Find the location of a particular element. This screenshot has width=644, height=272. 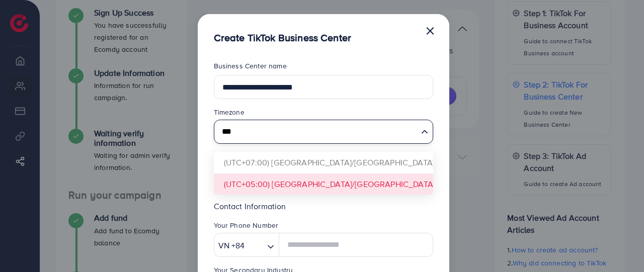

h5: Create TikTok Business Center is located at coordinates (283, 37).